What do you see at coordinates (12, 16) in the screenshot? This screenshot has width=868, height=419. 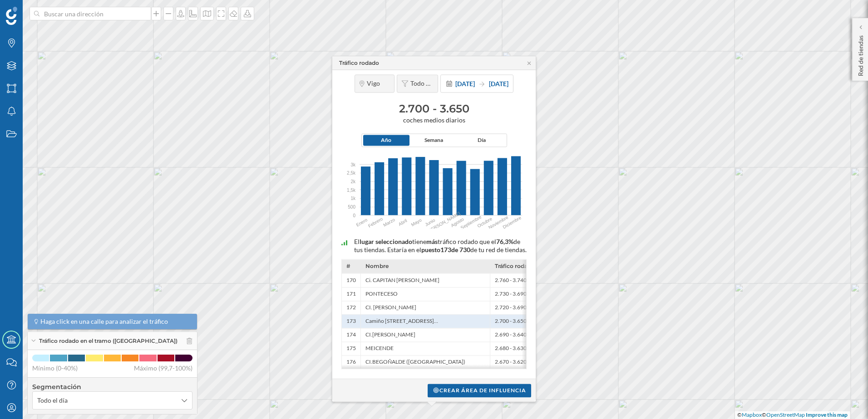 I see `img: Geoblink Logo` at bounding box center [12, 16].